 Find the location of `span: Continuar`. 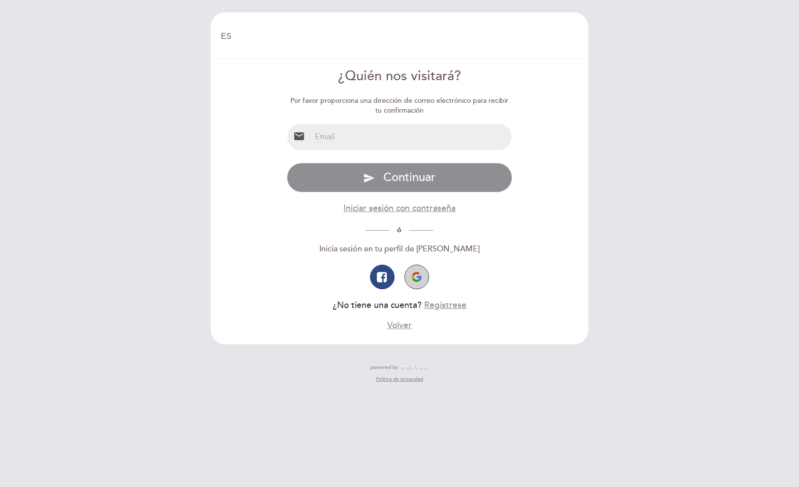

span: Continuar is located at coordinates (409, 177).